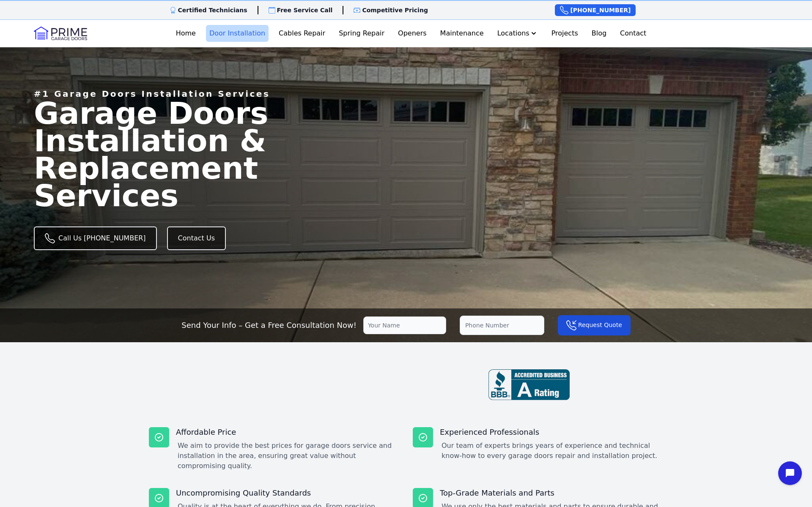 Image resolution: width=812 pixels, height=507 pixels. What do you see at coordinates (151, 155) in the screenshot?
I see `span: Garage Doors Installation & Replacement Services` at bounding box center [151, 155].